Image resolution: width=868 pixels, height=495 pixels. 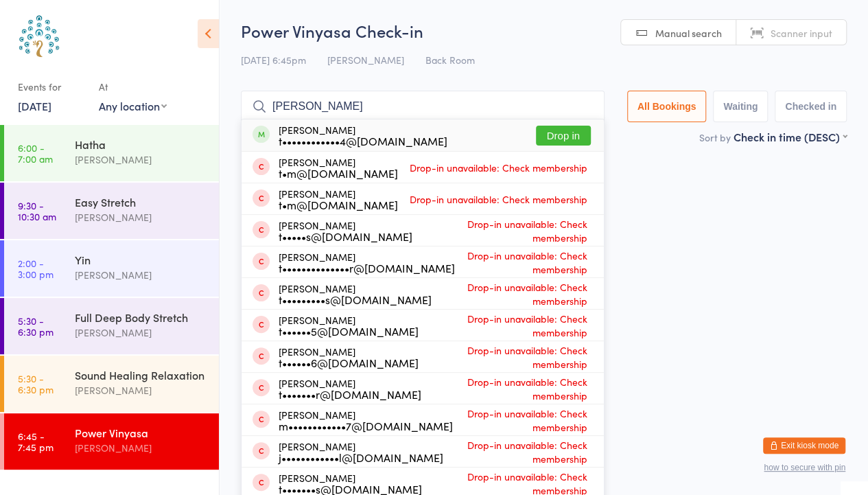 What do you see at coordinates (688, 33) in the screenshot?
I see `span: Manual search` at bounding box center [688, 33].